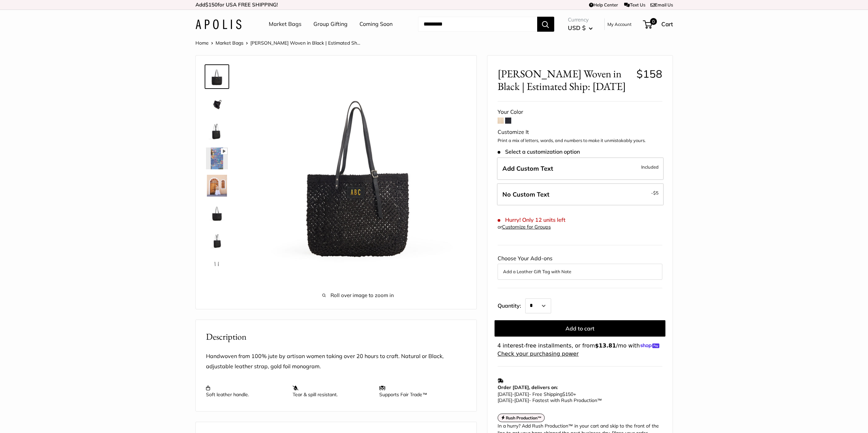  Describe the element at coordinates (580, 28) in the screenshot. I see `button: USD $` at that location.